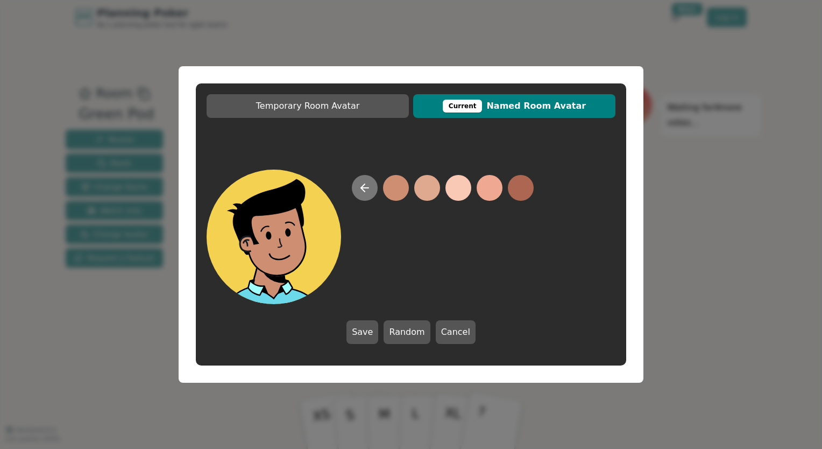 Image resolution: width=822 pixels, height=449 pixels. I want to click on button: Temporary Room Avatar, so click(308, 106).